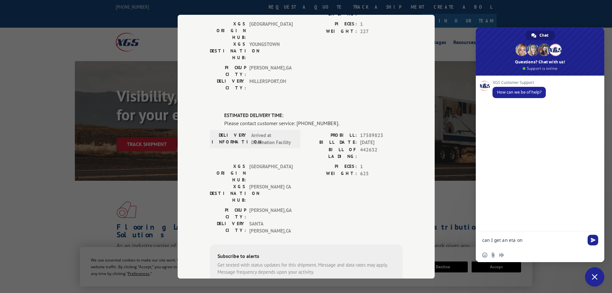 Image resolution: width=612 pixels, height=293 pixels. What do you see at coordinates (595, 277) in the screenshot?
I see `a: Close chat` at bounding box center [595, 277].